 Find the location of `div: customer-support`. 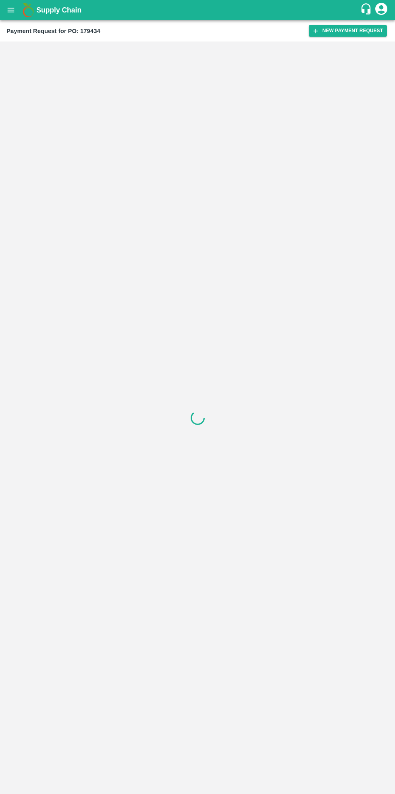

div: customer-support is located at coordinates (367, 10).